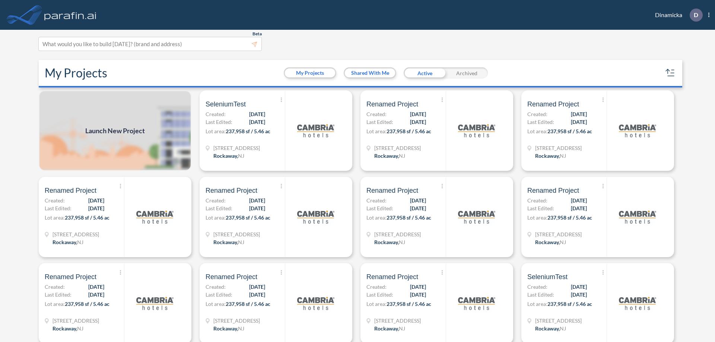 Image resolution: width=715 pixels, height=342 pixels. Describe the element at coordinates (310, 73) in the screenshot. I see `button: My Projects` at that location.